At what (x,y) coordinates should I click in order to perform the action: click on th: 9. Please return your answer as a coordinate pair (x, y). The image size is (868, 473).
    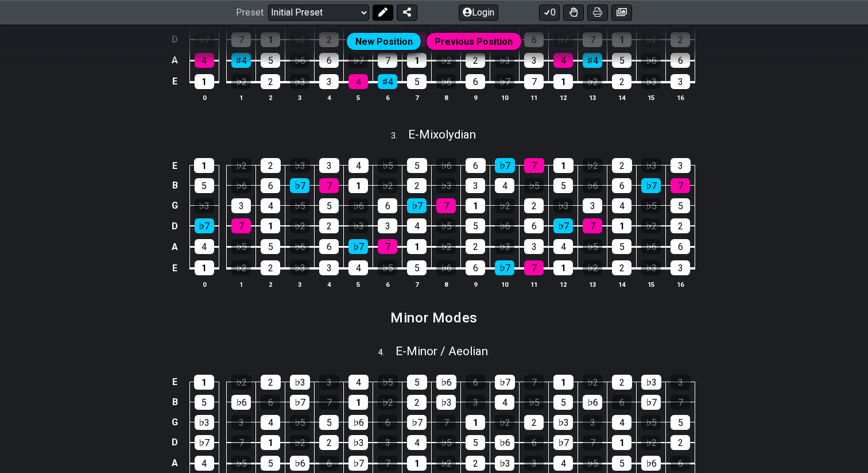
    Looking at the image, I should click on (475, 97).